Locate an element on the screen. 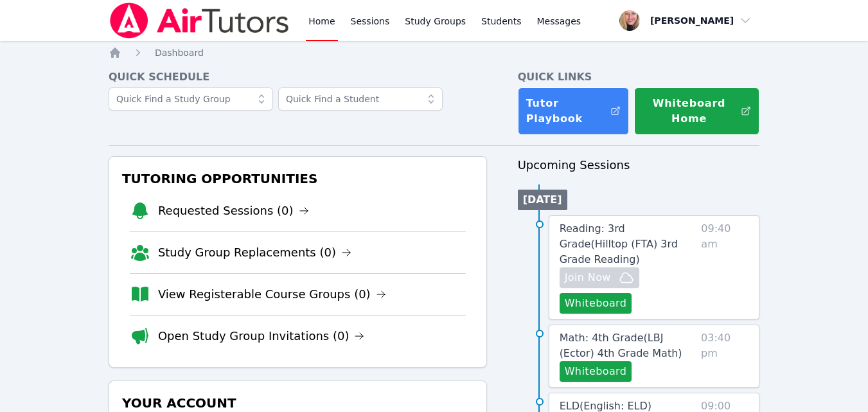 This screenshot has height=412, width=868. a: Reading: 3rd Grade(Hilltop (FTA) 3rd Grade Reading) is located at coordinates (628, 244).